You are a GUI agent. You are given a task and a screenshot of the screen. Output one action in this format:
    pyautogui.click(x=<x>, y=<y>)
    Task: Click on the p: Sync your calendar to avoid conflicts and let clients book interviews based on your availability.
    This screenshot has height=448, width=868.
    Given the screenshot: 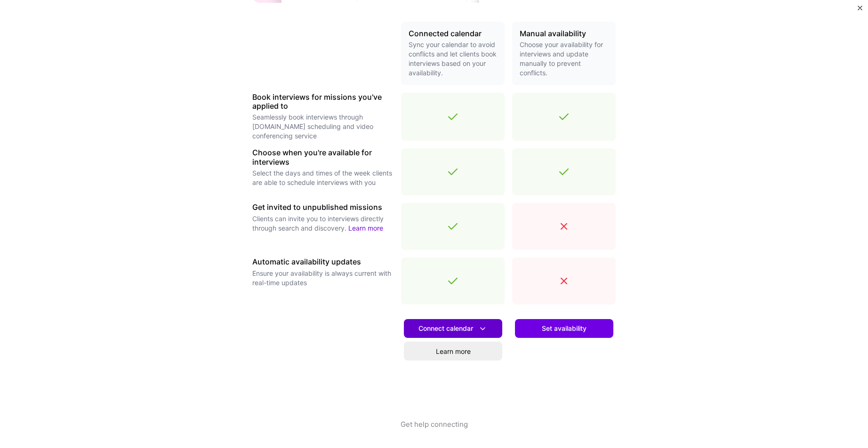 What is the action you would take?
    pyautogui.click(x=453, y=59)
    